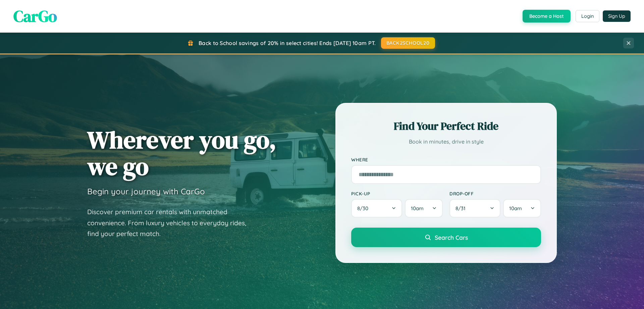 The image size is (644, 309). What do you see at coordinates (365, 208) in the screenshot?
I see `span: 8 / 30` at bounding box center [365, 208].